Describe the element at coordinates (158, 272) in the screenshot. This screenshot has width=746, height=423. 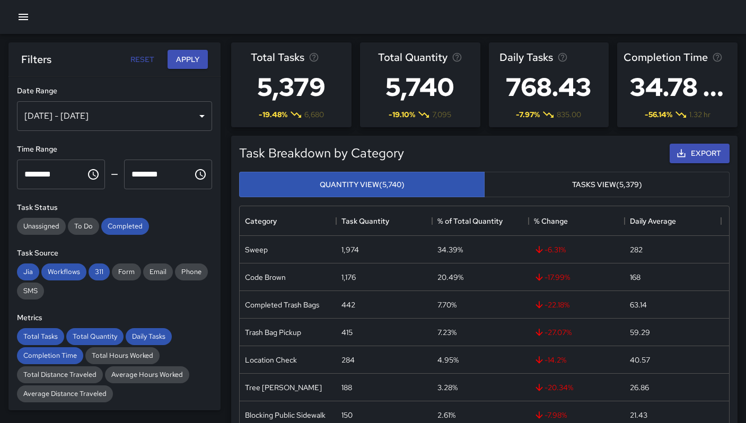
I see `div: Email` at that location.